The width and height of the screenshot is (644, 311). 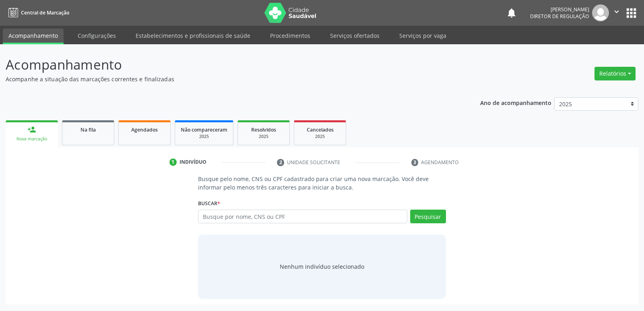 What do you see at coordinates (33, 36) in the screenshot?
I see `a: Acompanhamento` at bounding box center [33, 36].